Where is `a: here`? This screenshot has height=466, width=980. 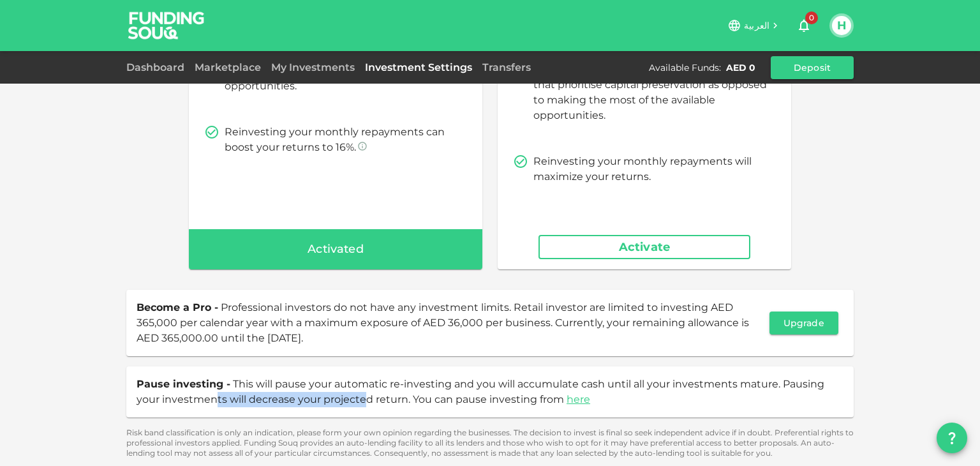
a: here is located at coordinates (578, 399).